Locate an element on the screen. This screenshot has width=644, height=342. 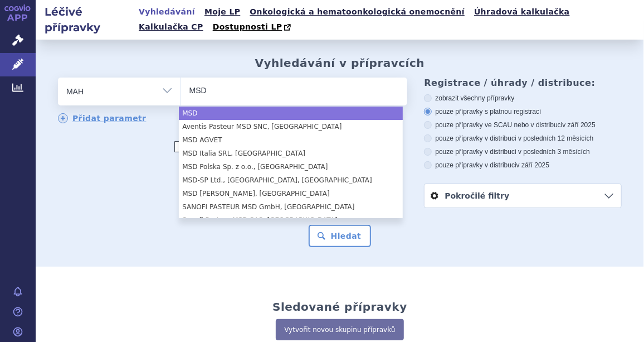
label: pouze přípravky s platnou registrací is located at coordinates (523, 111).